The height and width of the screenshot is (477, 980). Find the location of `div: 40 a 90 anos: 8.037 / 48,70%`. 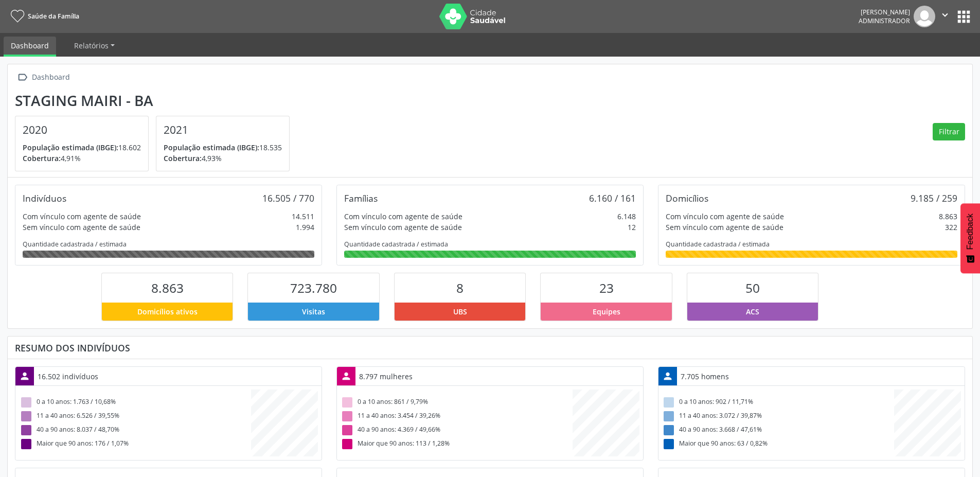

div: 40 a 90 anos: 8.037 / 48,70% is located at coordinates (135, 429).